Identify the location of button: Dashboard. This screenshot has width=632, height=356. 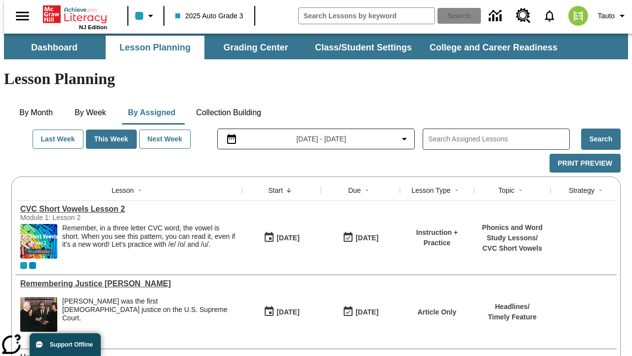
(54, 47).